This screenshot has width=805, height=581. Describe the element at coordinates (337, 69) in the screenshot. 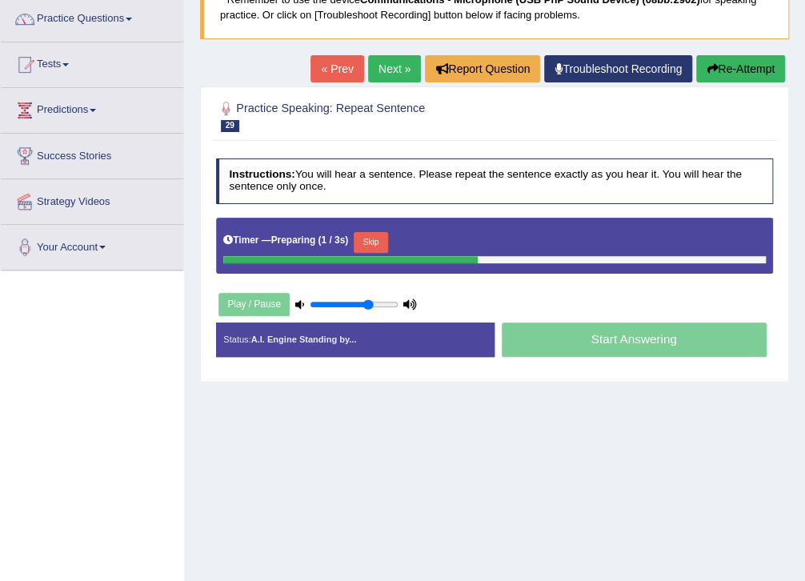

I see `a: « Prev` at that location.